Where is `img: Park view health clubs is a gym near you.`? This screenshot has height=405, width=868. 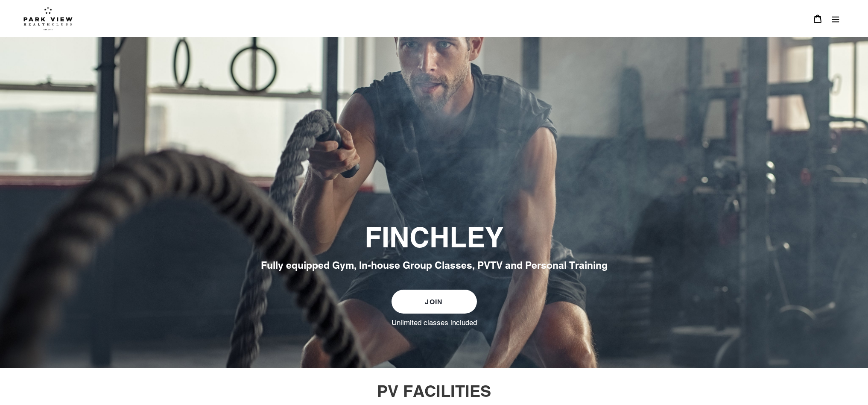 img: Park view health clubs is a gym near you. is located at coordinates (48, 18).